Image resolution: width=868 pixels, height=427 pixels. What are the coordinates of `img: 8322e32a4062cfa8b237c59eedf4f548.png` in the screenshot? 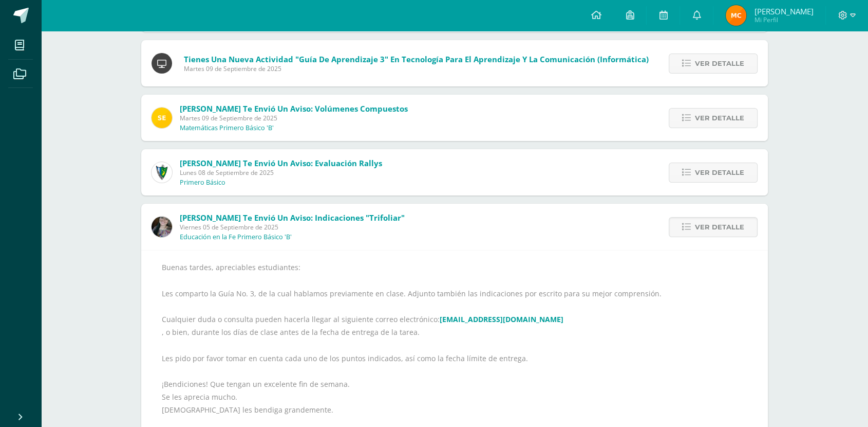 It's located at (162, 227).